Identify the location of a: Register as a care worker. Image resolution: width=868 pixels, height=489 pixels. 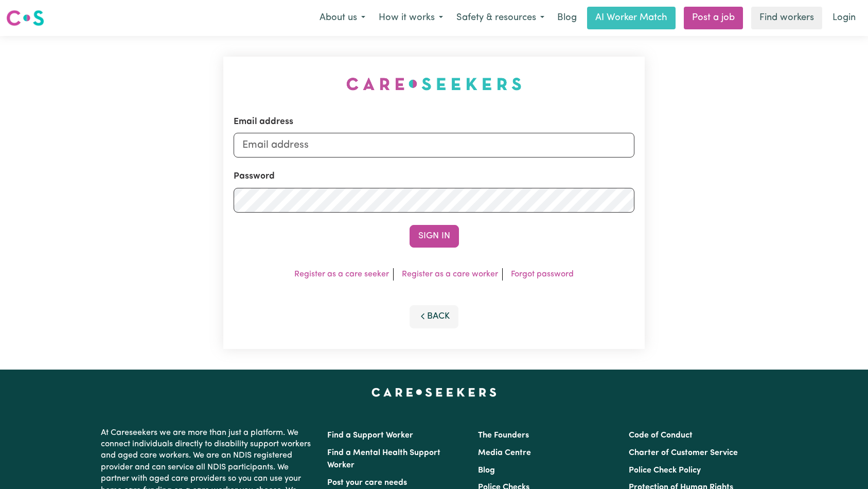
(450, 274).